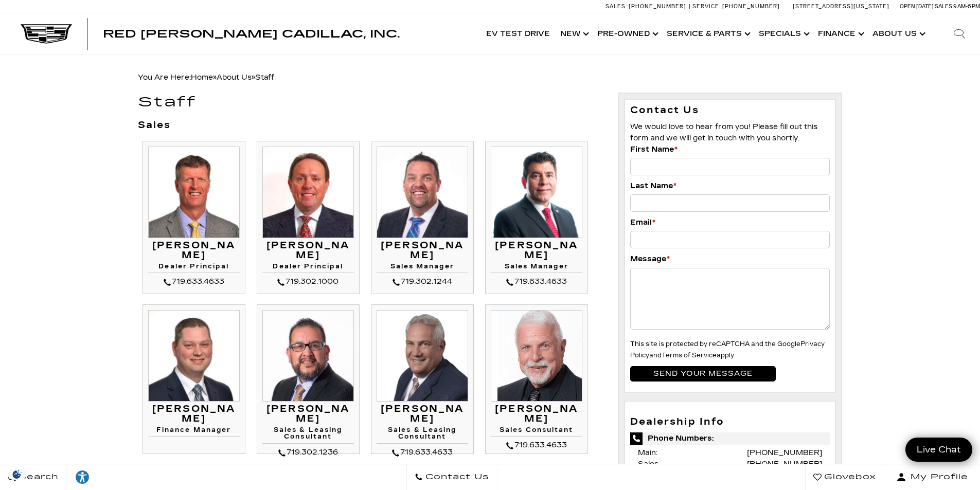  Describe the element at coordinates (205, 77) in the screenshot. I see `span: You Are Here:` at that location.